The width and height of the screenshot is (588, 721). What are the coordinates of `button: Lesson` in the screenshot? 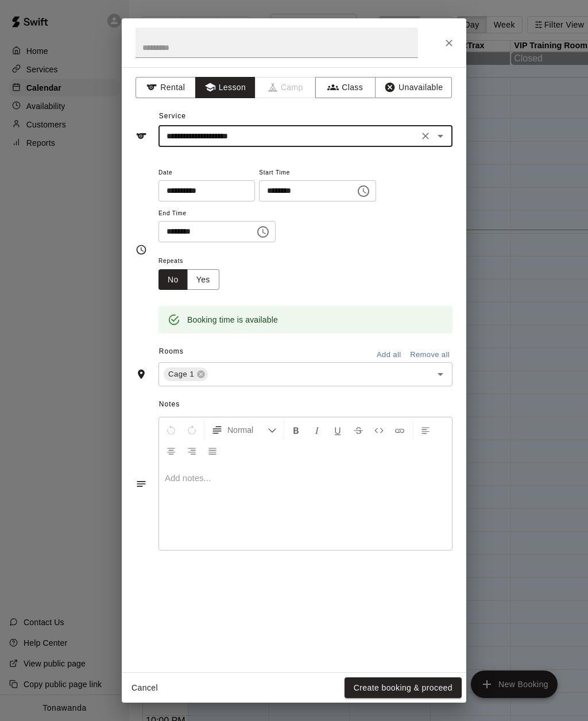 It's located at (225, 87).